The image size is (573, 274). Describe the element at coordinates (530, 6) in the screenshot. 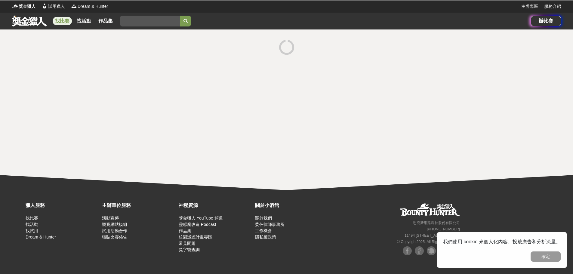

I see `a: 主辦專區` at that location.